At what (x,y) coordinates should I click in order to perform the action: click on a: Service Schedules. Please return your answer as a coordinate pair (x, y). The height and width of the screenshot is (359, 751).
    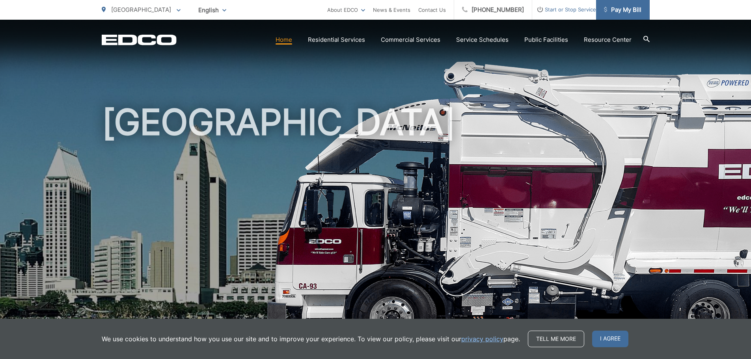
    Looking at the image, I should click on (482, 40).